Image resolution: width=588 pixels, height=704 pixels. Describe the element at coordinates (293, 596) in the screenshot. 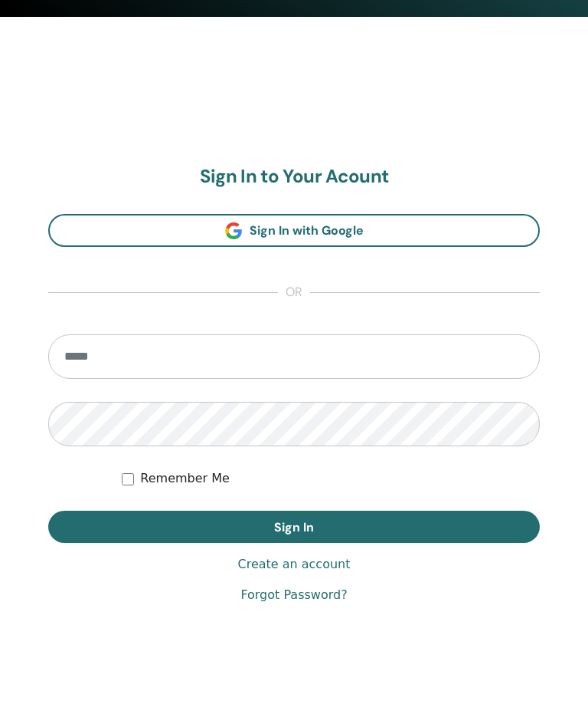

I see `a: Forgot Password?` at that location.